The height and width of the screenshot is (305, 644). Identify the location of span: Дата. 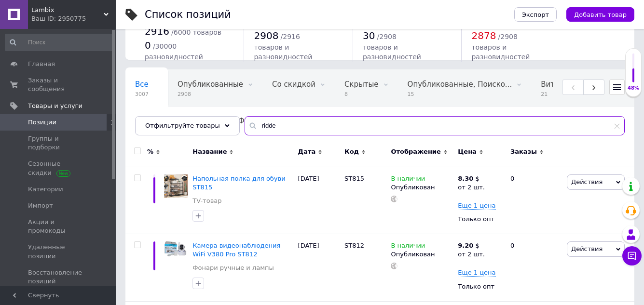
(307, 152).